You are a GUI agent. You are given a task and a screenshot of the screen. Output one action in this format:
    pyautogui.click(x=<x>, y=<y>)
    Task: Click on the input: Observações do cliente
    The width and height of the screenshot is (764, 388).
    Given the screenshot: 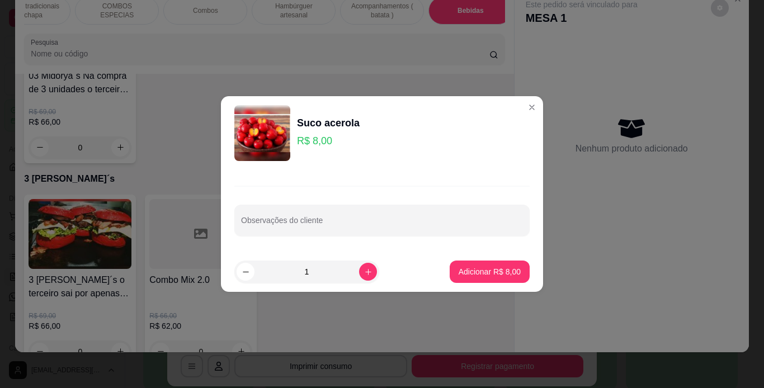 What is the action you would take?
    pyautogui.click(x=382, y=225)
    